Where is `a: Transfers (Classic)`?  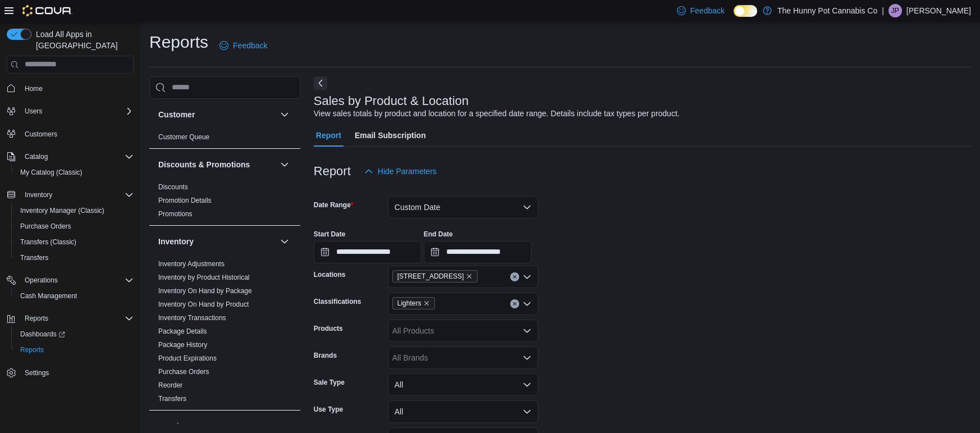
a: Transfers (Classic) is located at coordinates (48, 242).